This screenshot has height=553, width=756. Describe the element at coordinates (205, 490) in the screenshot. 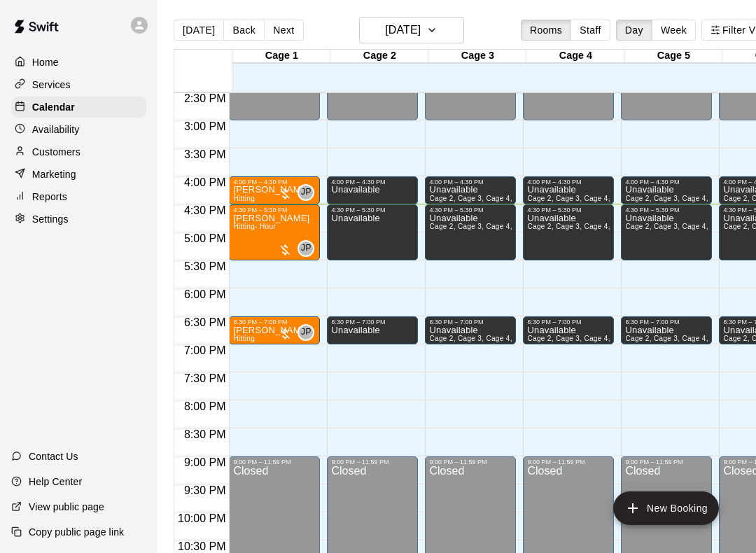

I see `span: 9:30 PM` at that location.